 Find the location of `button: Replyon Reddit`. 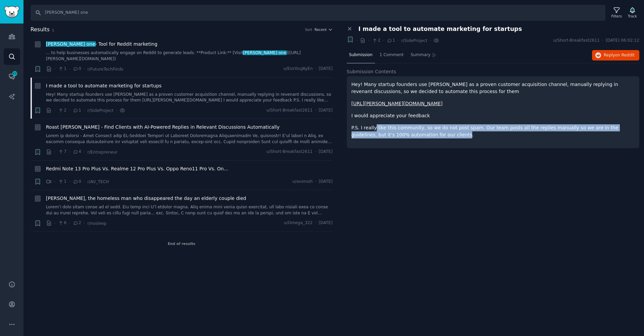

button: Replyon Reddit is located at coordinates (615, 56).